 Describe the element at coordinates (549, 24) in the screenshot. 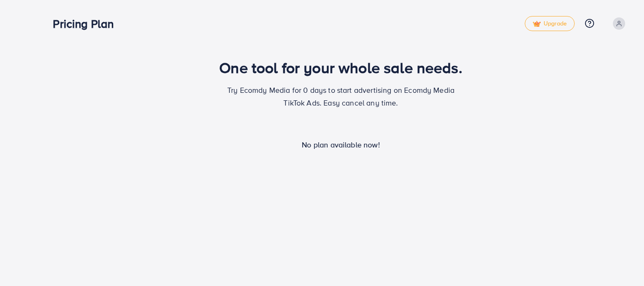

I see `span: Upgrade` at that location.